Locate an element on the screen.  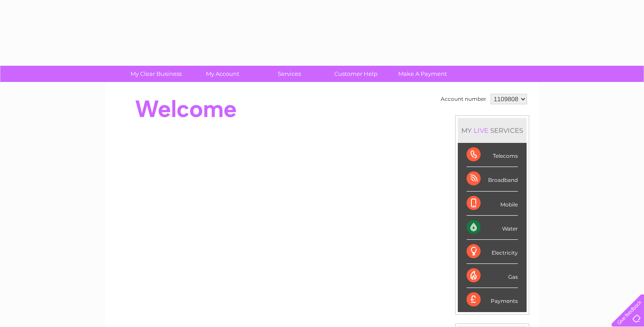
a: Customer Help is located at coordinates (356, 73).